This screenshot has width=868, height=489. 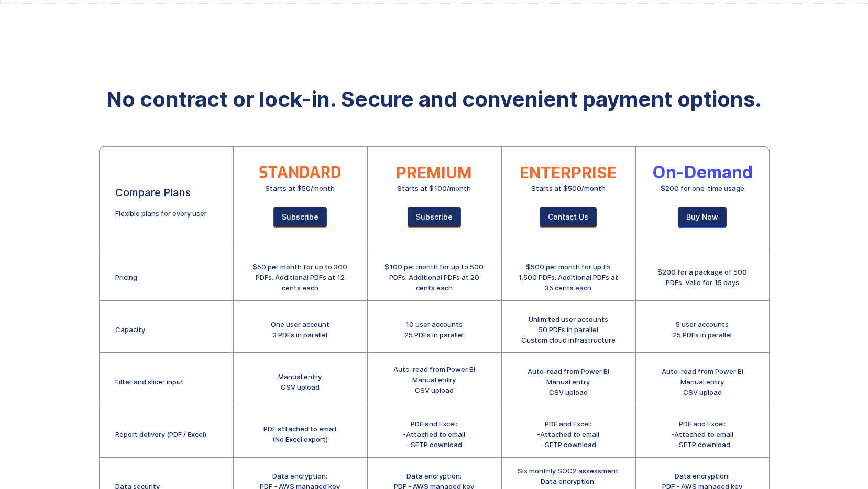 I want to click on div: Capacity, so click(x=130, y=329).